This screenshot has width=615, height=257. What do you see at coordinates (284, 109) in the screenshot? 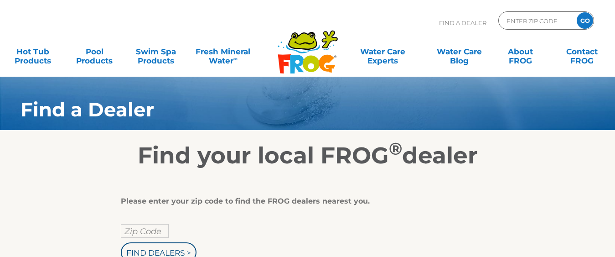
I see `h1: Find a Dealer` at bounding box center [284, 109].